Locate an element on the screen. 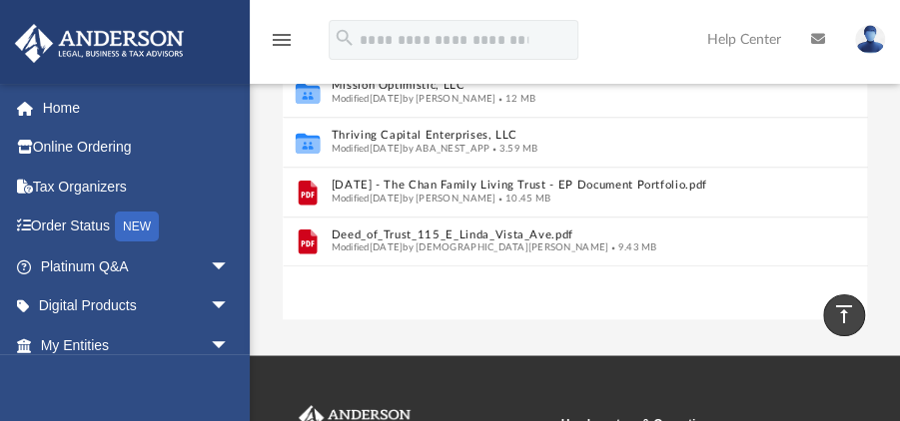 This screenshot has height=421, width=900. a: menu is located at coordinates (282, 45).